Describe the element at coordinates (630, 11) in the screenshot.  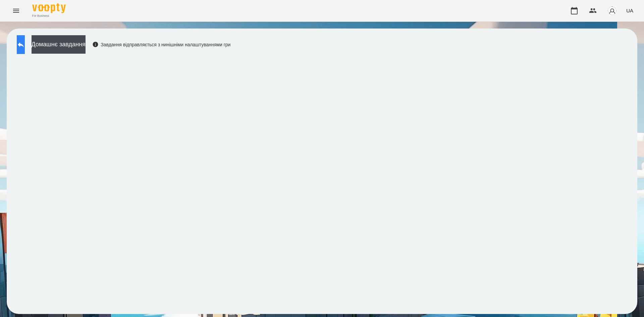
I see `button: UA` at that location.